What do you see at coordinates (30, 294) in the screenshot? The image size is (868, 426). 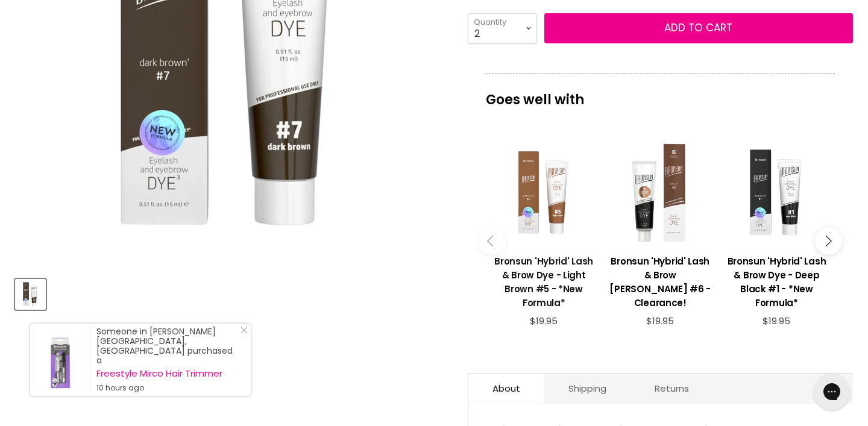 I see `img: Bronsun 'Hybrid' Lash & Brow Dye - Dark Brown #7 - *New Formula*` at bounding box center [30, 294].